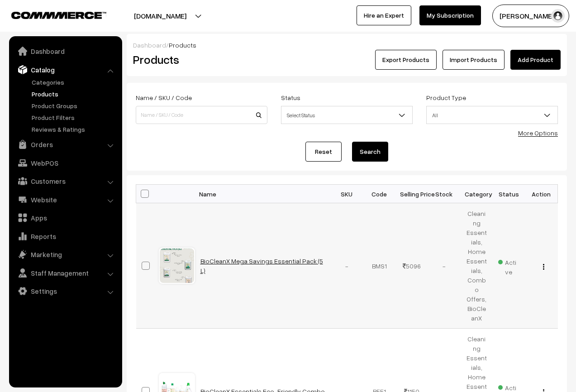 The image size is (576, 392). Describe the element at coordinates (411, 193) in the screenshot. I see `th: Selling Price` at that location.